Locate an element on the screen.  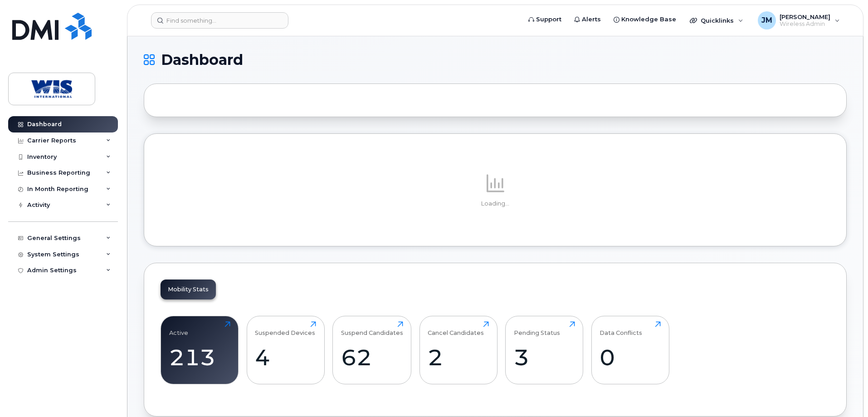
div: 3 is located at coordinates (544, 357).